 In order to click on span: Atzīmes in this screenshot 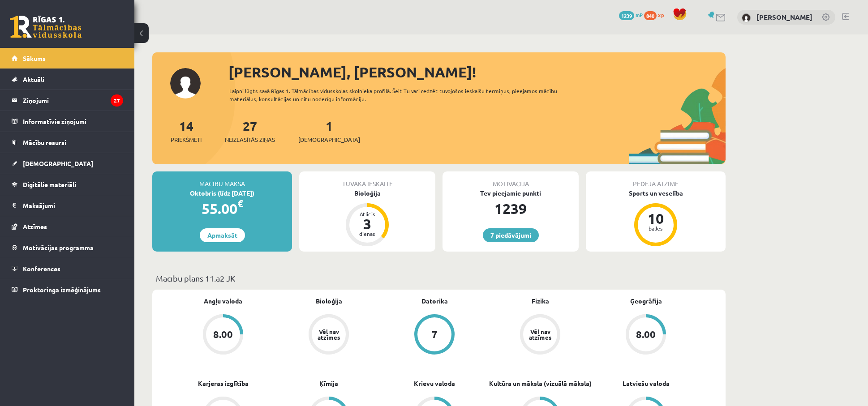, I will do `click(35, 227)`.